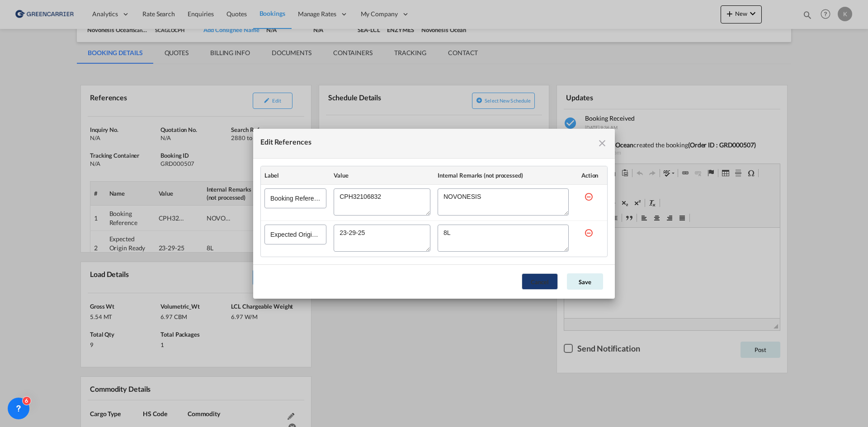 This screenshot has width=868, height=427. What do you see at coordinates (107, 13) in the screenshot?
I see `body: Editor, editor4` at bounding box center [107, 13].